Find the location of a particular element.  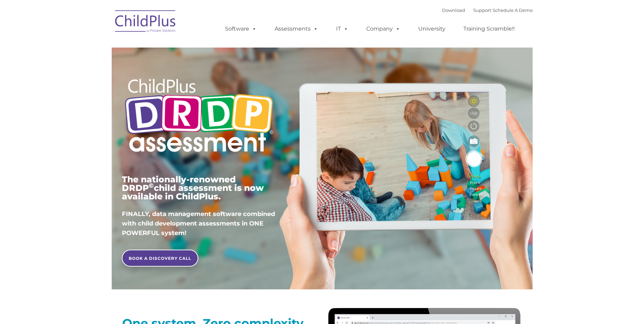

a: Support is located at coordinates (482, 10).